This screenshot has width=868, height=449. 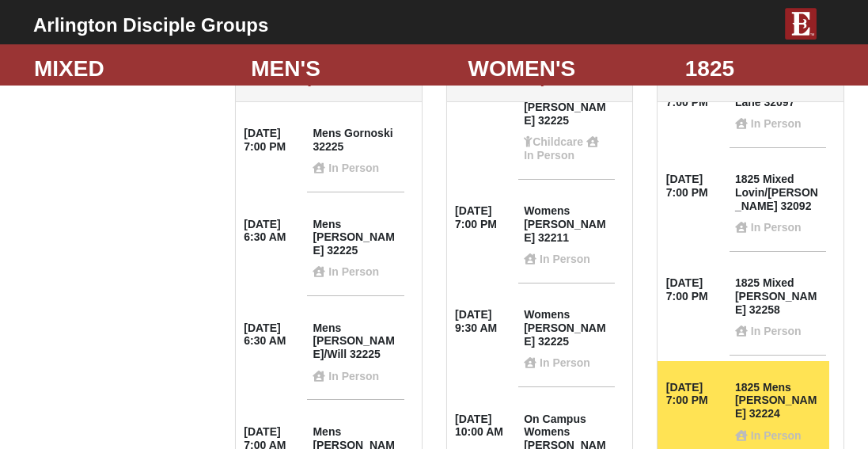 I want to click on div: MIXED, so click(x=130, y=69).